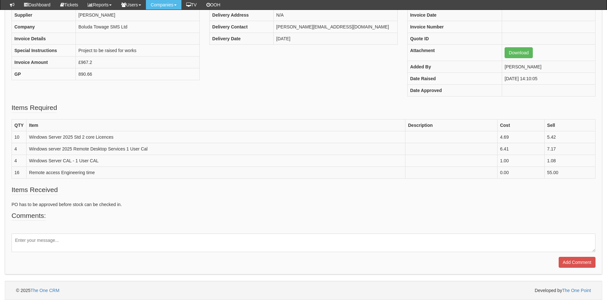 Image resolution: width=607 pixels, height=300 pixels. I want to click on td: 7.17, so click(569, 149).